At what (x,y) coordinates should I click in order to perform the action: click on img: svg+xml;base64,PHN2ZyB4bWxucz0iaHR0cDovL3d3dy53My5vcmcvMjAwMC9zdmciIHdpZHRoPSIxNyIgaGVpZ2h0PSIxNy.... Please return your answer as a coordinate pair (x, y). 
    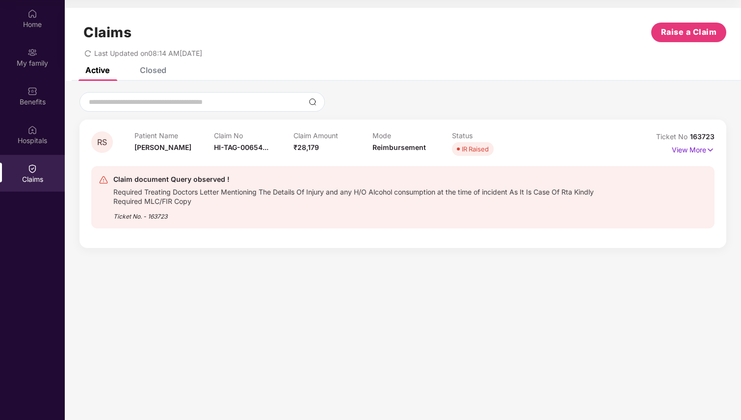
    Looking at the image, I should click on (710, 150).